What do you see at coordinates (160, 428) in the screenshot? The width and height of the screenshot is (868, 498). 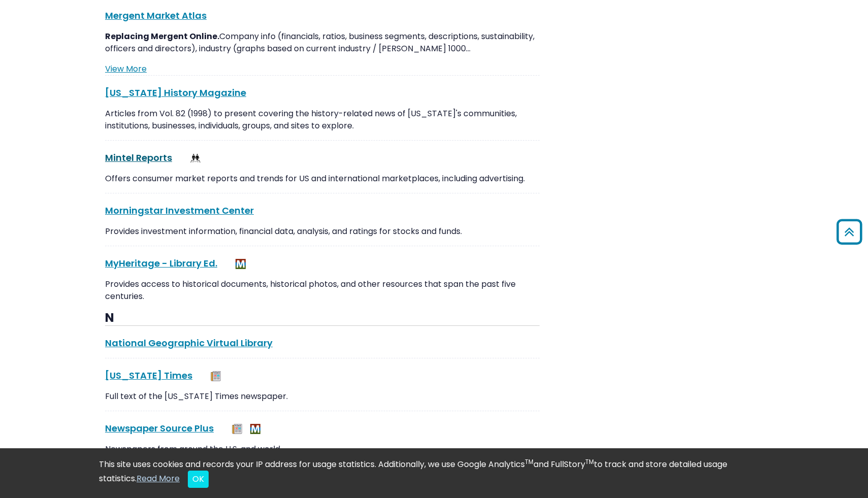 I see `a: Newspaper Source Plus` at bounding box center [160, 428].